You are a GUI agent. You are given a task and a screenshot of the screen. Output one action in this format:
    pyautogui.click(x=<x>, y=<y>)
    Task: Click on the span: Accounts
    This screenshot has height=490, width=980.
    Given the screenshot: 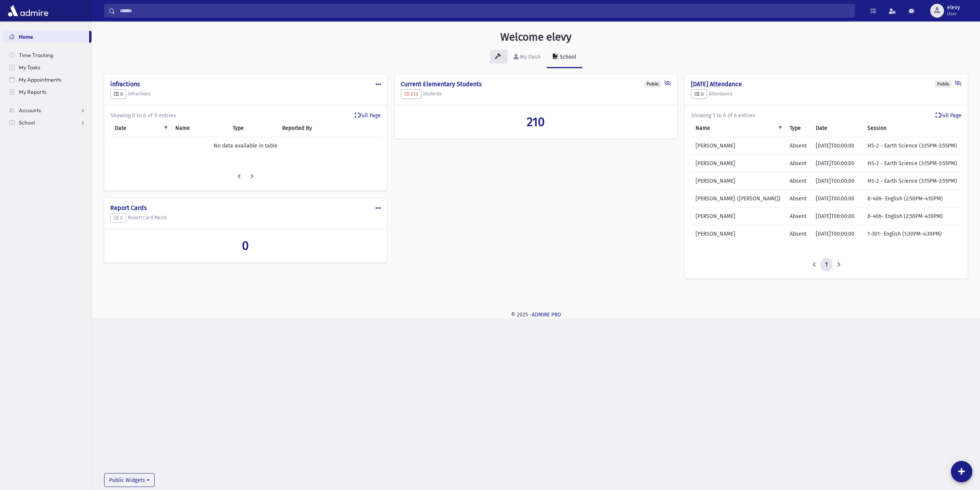 What is the action you would take?
    pyautogui.click(x=30, y=110)
    